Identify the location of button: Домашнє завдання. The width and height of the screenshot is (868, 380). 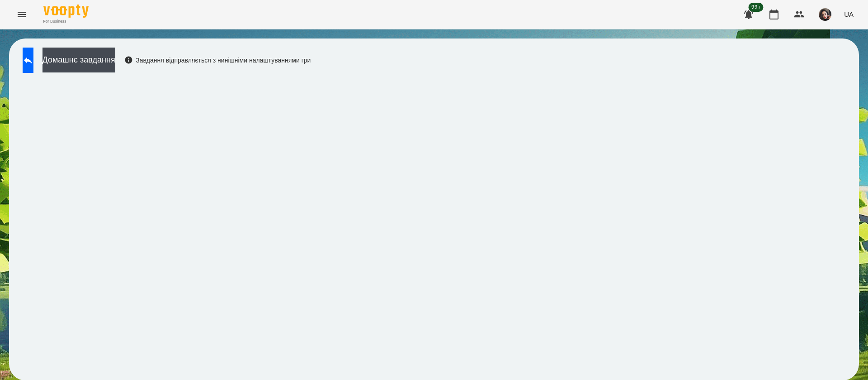
(79, 60).